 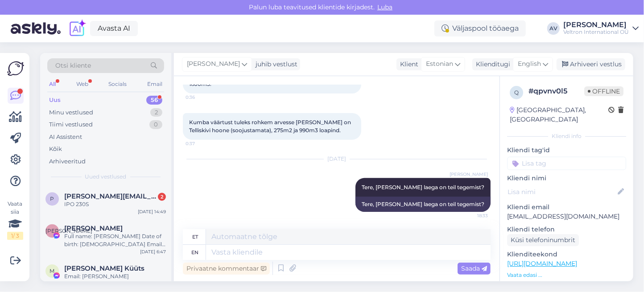 I want to click on div: AI Assistent, so click(x=66, y=137).